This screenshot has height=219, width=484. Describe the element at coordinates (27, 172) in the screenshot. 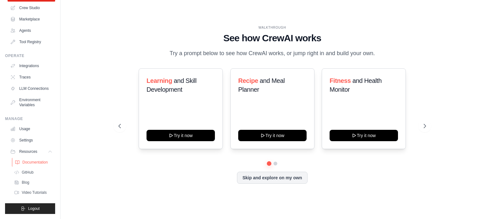

I see `span: GitHub` at that location.